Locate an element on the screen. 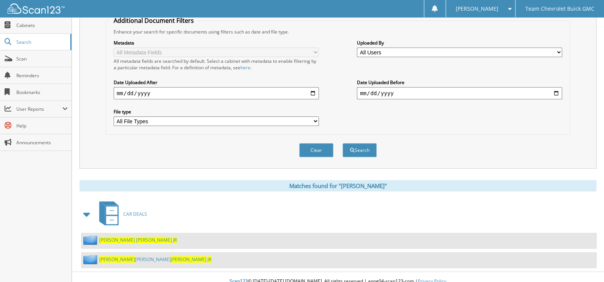  label: Uploaded By is located at coordinates (460, 43).